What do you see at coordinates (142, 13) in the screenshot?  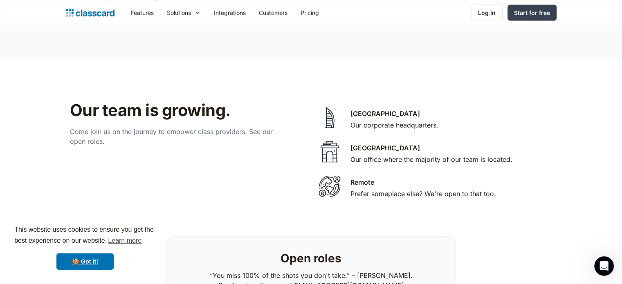 I see `a: Features` at bounding box center [142, 13].